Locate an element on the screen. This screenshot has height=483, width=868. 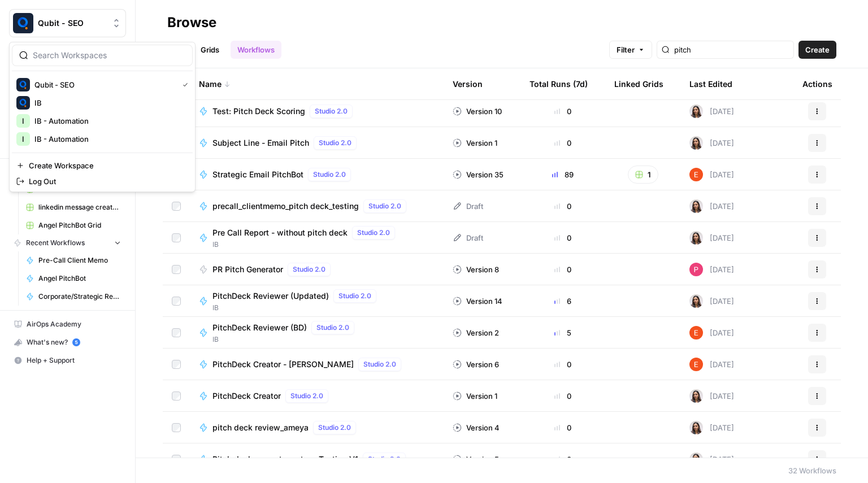
input: Search Workspaces is located at coordinates (109, 55).